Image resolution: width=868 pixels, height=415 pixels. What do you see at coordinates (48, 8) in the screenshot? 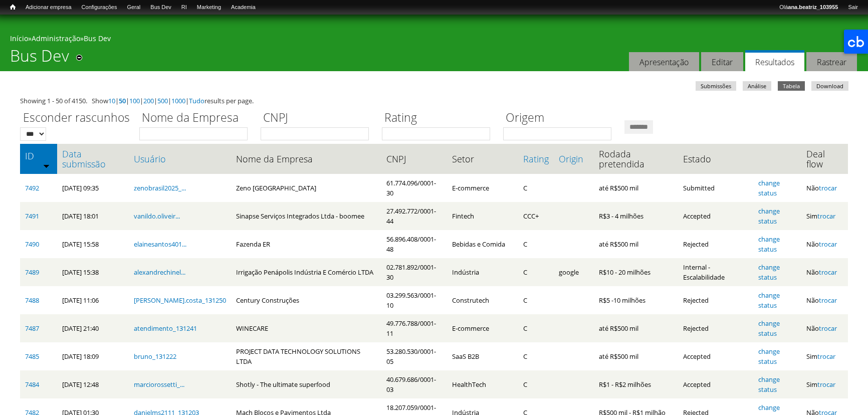
I see `a: Adicionar empresa` at bounding box center [48, 8].